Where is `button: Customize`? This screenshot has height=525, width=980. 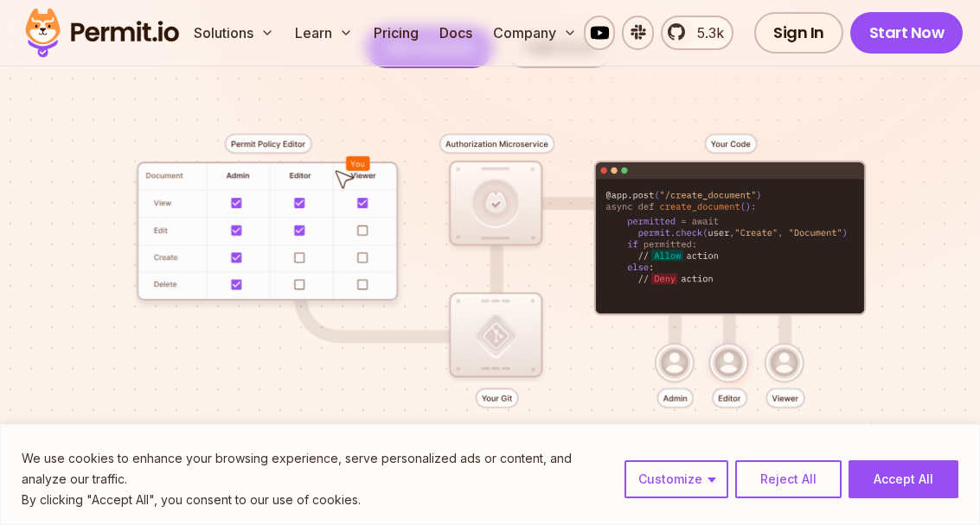 button: Customize is located at coordinates (676, 479).